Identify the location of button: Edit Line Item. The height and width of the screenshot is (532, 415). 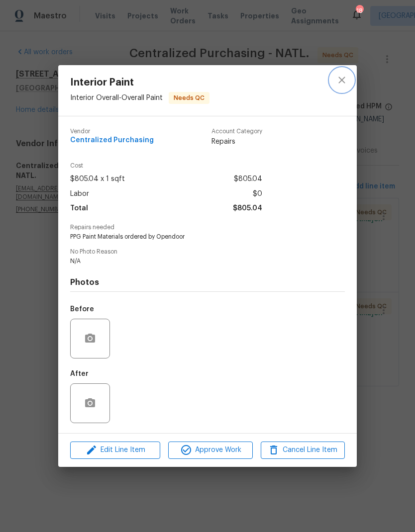
(115, 450).